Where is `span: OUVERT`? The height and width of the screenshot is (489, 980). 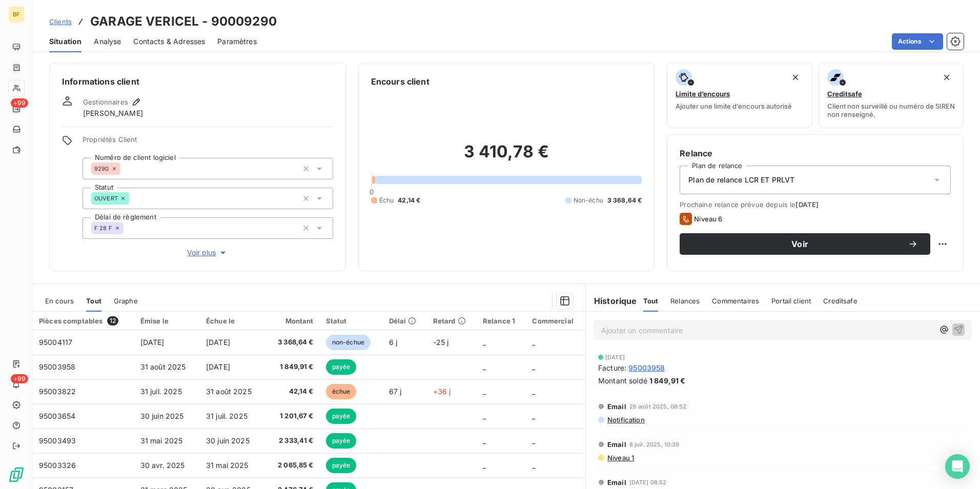 span: OUVERT is located at coordinates (106, 198).